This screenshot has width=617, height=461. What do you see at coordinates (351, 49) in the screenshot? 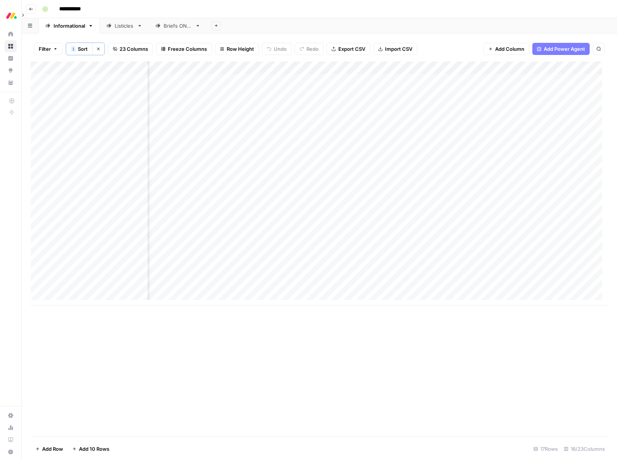
I see `span: Export CSV` at bounding box center [351, 49].